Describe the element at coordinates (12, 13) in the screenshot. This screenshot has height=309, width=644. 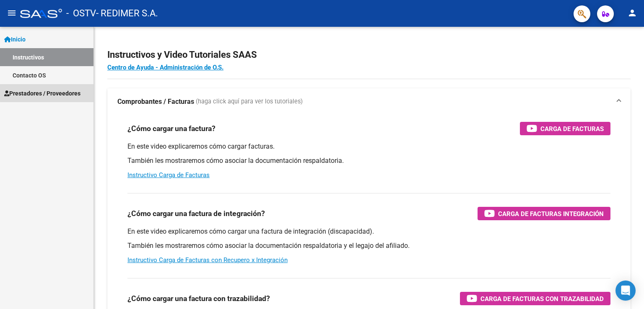
I see `mat-icon: menu` at that location.